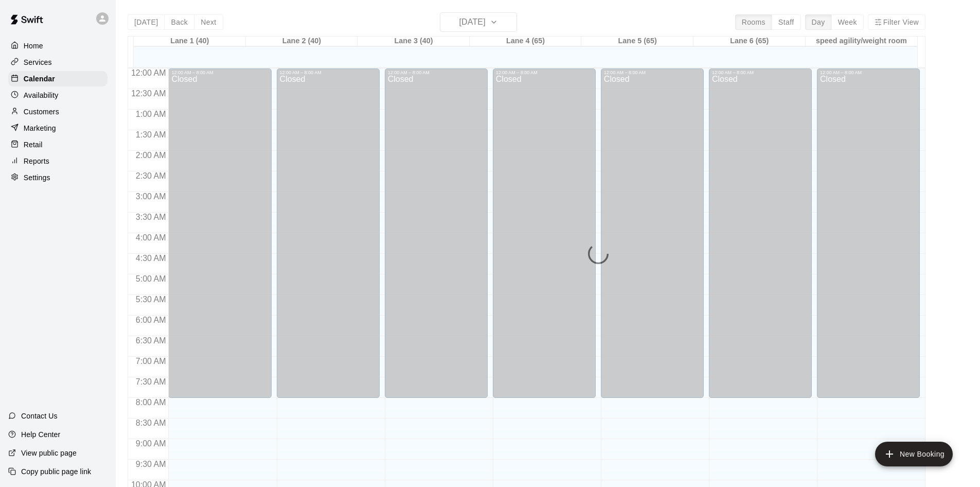 This screenshot has width=980, height=487. I want to click on a: Services, so click(57, 62).